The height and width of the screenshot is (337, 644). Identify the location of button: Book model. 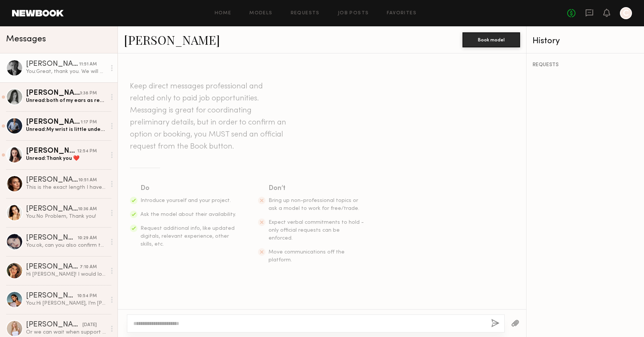
(491, 40).